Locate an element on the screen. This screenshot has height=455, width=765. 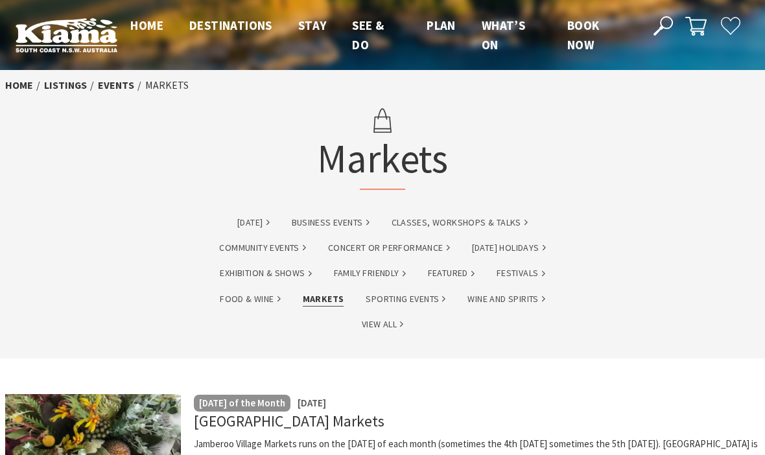
span: Home is located at coordinates (147, 25).